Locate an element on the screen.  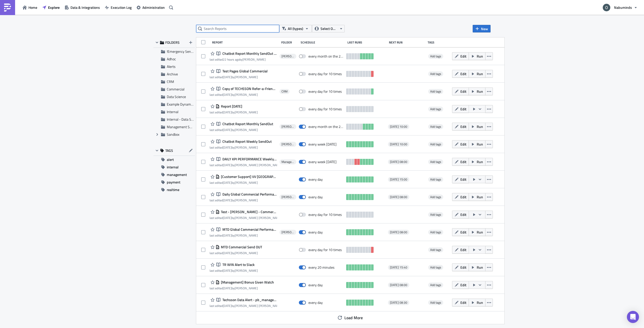
button: Administration is located at coordinates (150, 7).